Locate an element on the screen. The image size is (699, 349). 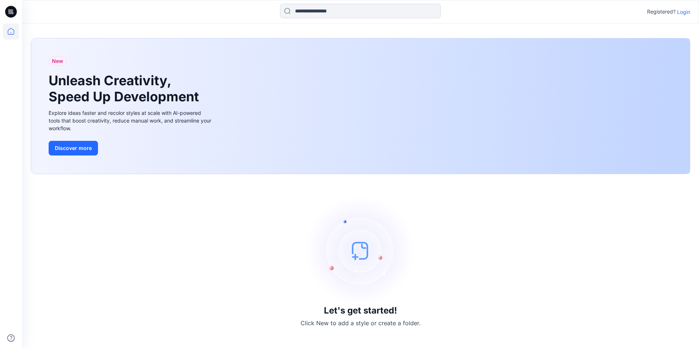
a: Discover more is located at coordinates (131, 148).